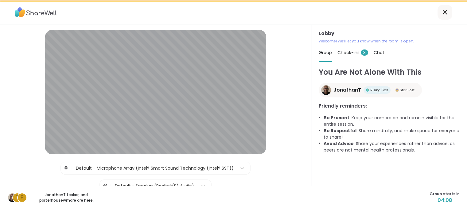  Describe the element at coordinates (407, 90) in the screenshot. I see `span: Star Host` at that location.